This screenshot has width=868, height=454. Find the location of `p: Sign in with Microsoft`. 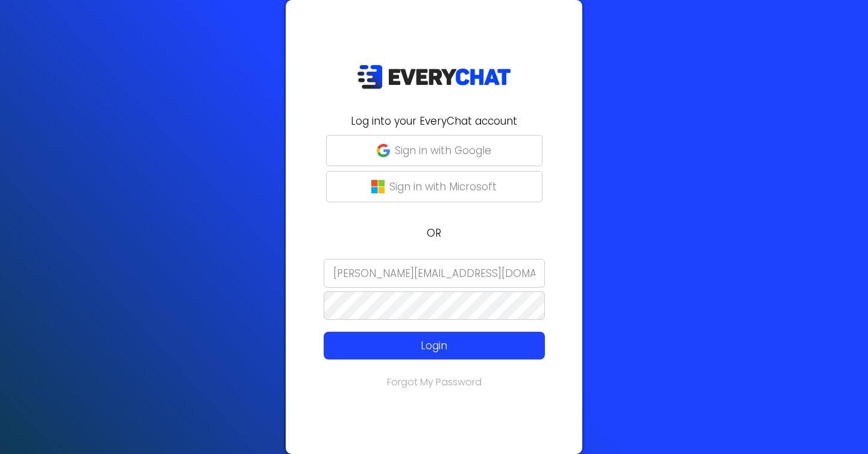

p: Sign in with Microsoft is located at coordinates (443, 187).